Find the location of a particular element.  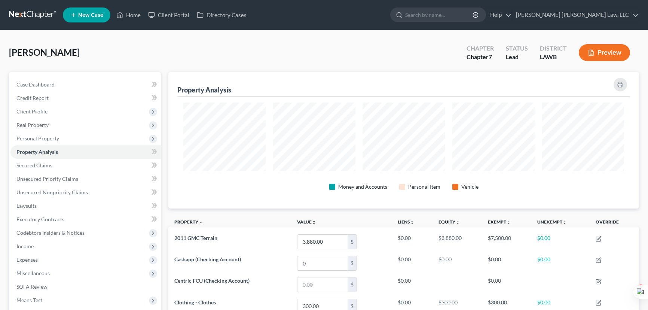

div: Money and Accounts is located at coordinates (363, 187).